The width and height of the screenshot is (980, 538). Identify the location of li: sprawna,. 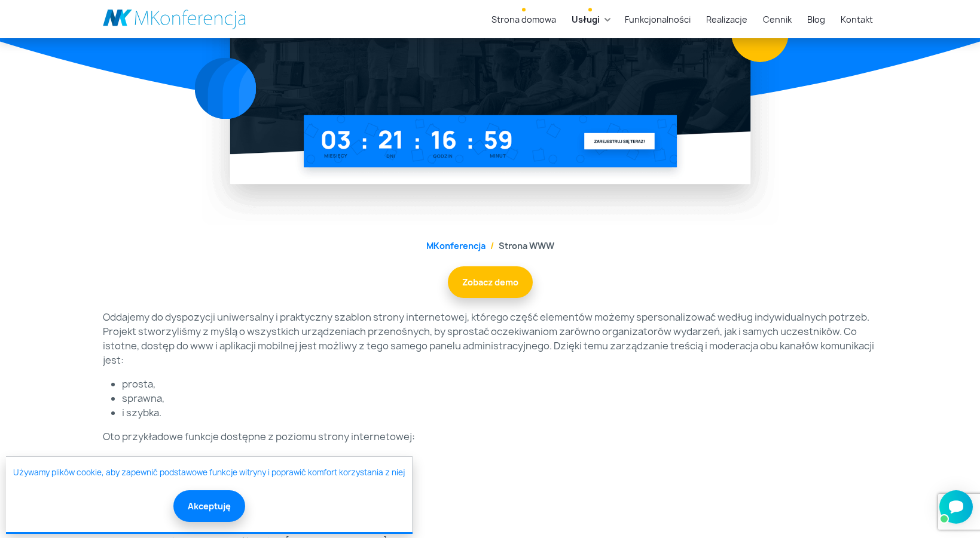
(500, 398).